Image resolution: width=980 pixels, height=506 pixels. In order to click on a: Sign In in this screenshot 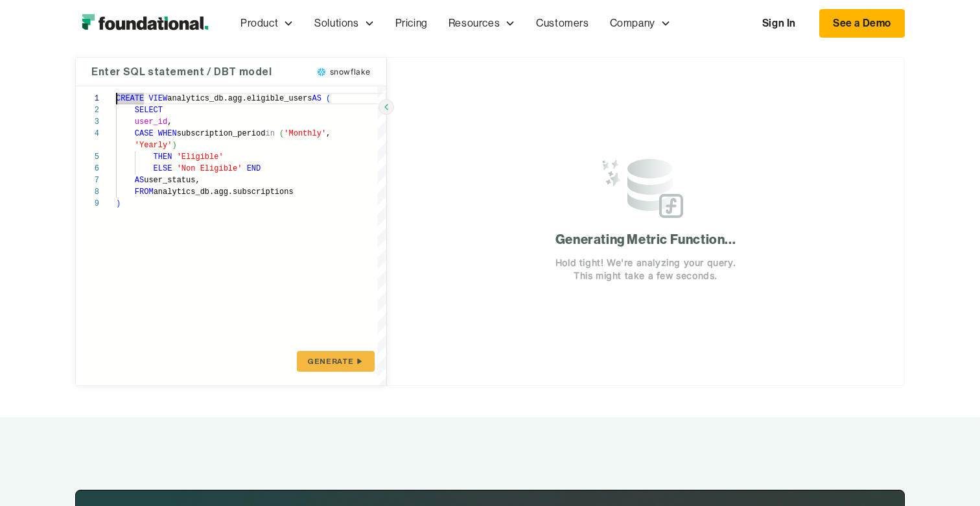, I will do `click(779, 23)`.